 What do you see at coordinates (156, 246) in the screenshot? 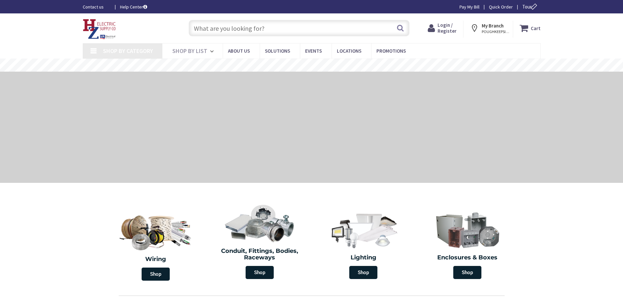
I see `a: Wiring Shop` at bounding box center [156, 246].